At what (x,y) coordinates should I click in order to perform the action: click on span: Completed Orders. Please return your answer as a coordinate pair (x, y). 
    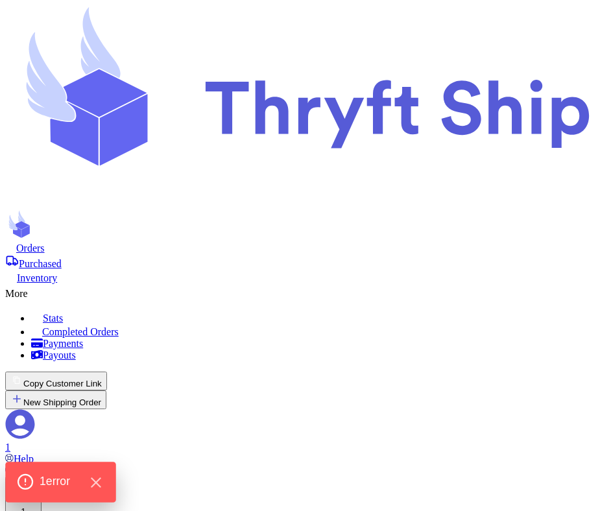
    Looking at the image, I should click on (80, 332).